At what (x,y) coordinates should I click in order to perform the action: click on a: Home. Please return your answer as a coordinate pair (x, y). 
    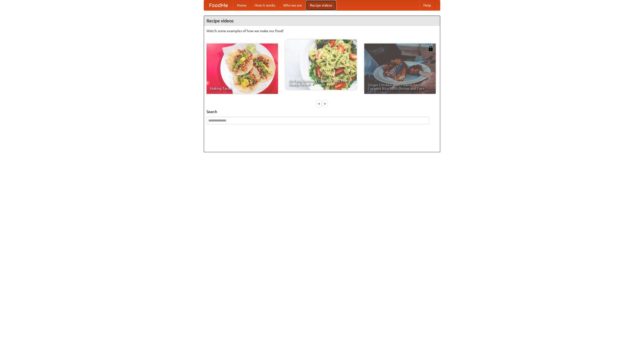
    Looking at the image, I should click on (242, 5).